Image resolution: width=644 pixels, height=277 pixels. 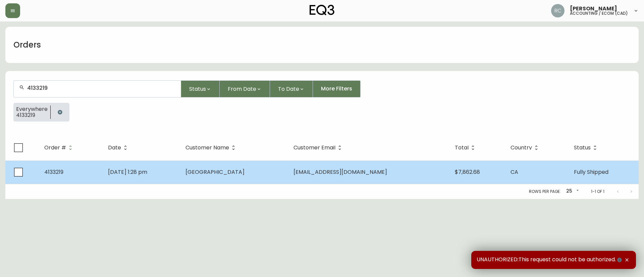 What do you see at coordinates (288, 89) in the screenshot?
I see `span: To Date` at bounding box center [288, 89].